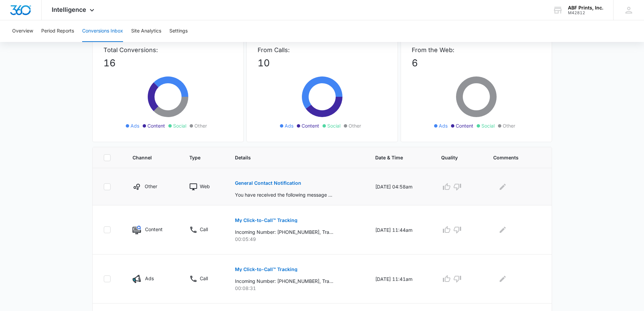 The image size is (644, 311). I want to click on p: 00:05:49, so click(297, 239).